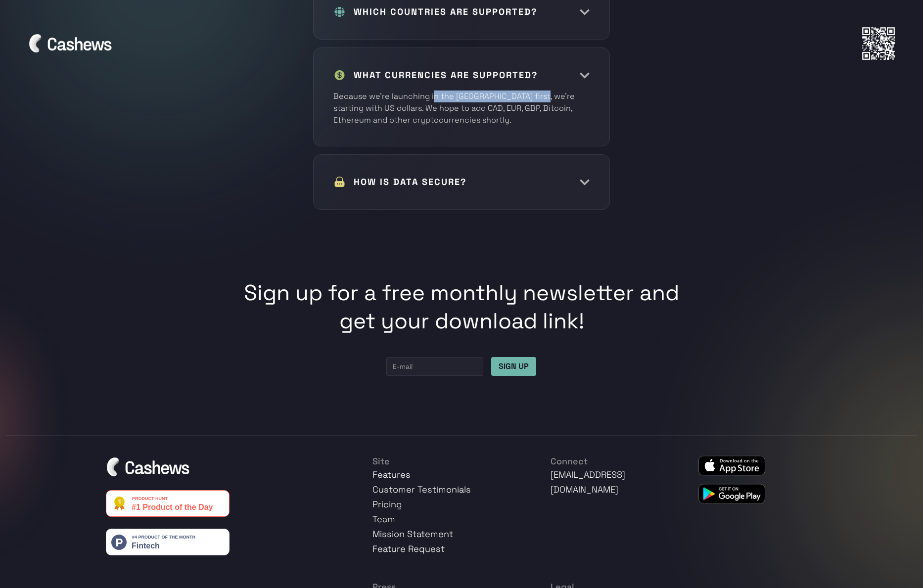 The height and width of the screenshot is (588, 923). Describe the element at coordinates (445, 12) in the screenshot. I see `h1: WHICH COUNTRIES ARE SUPPORTED?` at that location.